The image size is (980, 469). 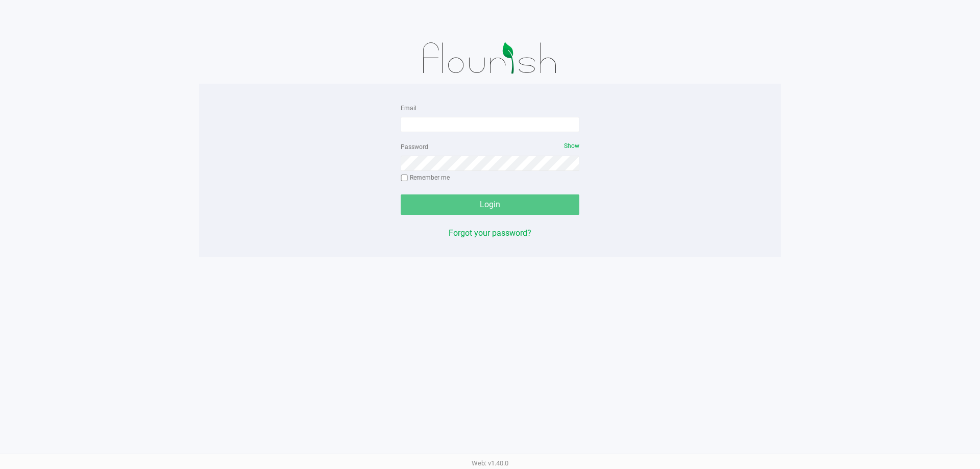 I want to click on input: Remember me, so click(x=405, y=178).